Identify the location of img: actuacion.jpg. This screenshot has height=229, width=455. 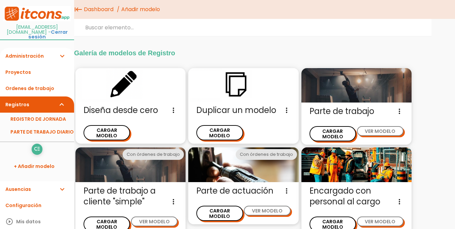
(243, 164).